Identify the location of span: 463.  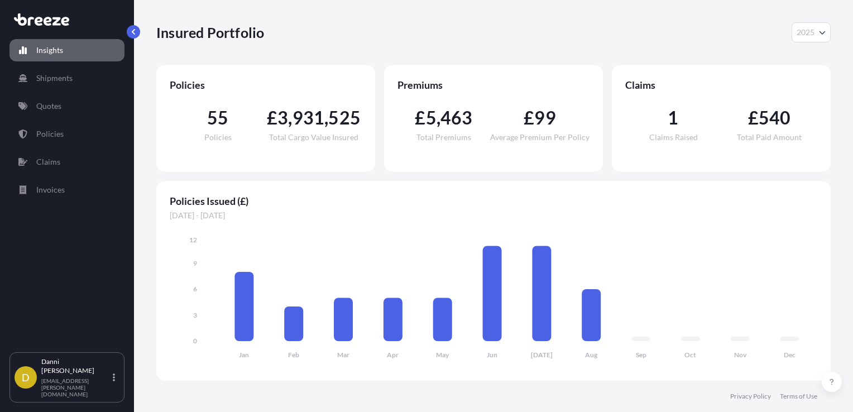
(457, 118).